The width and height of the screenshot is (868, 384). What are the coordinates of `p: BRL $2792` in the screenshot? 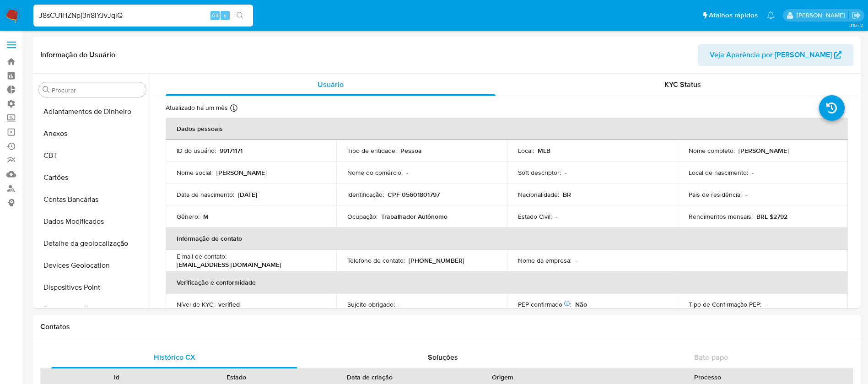 It's located at (771, 217).